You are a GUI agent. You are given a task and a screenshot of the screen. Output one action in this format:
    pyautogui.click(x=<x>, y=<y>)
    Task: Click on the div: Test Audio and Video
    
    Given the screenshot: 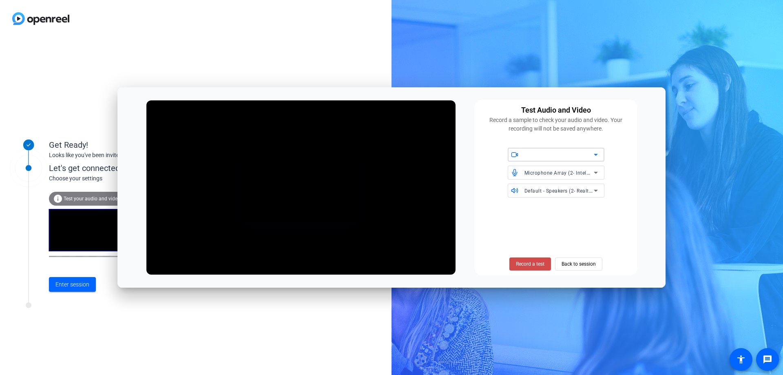 What is the action you would take?
    pyautogui.click(x=556, y=110)
    